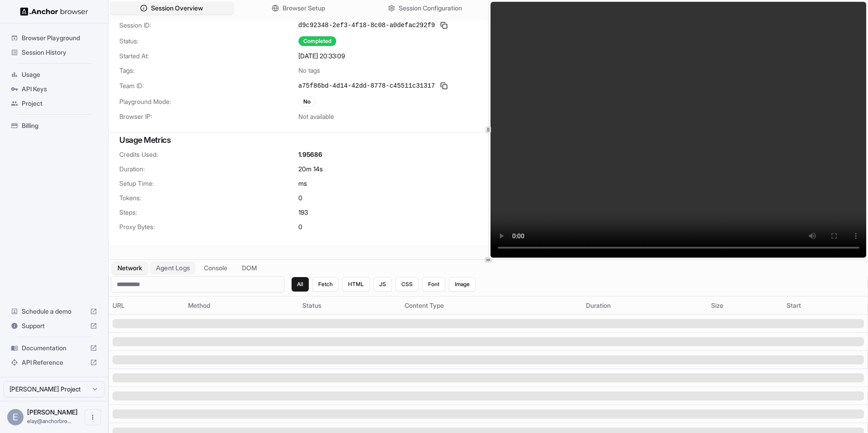 This screenshot has height=433, width=868. Describe the element at coordinates (54, 325) in the screenshot. I see `div: Support` at that location.